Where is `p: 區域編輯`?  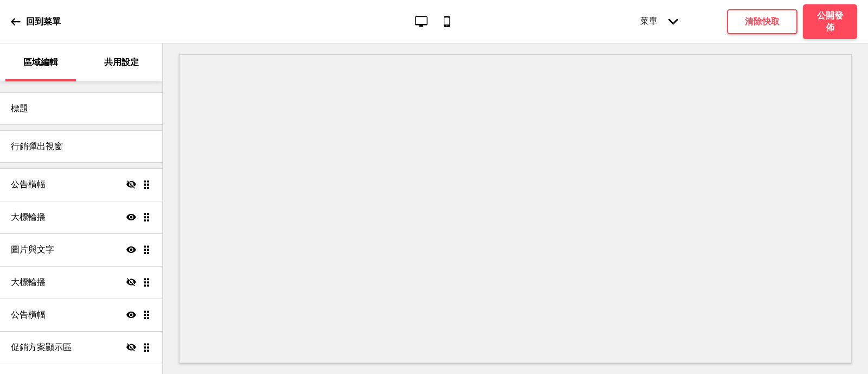 p: 區域編輯 is located at coordinates (41, 62).